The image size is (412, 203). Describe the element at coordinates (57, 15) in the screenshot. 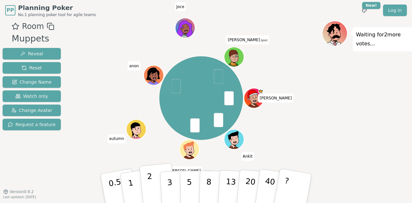

I see `span: No.1 planning poker tool for agile teams` at that location.